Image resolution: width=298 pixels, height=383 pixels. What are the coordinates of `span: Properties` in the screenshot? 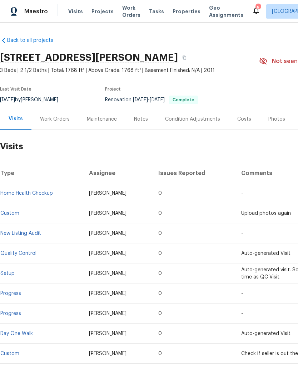 It's located at (187, 11).